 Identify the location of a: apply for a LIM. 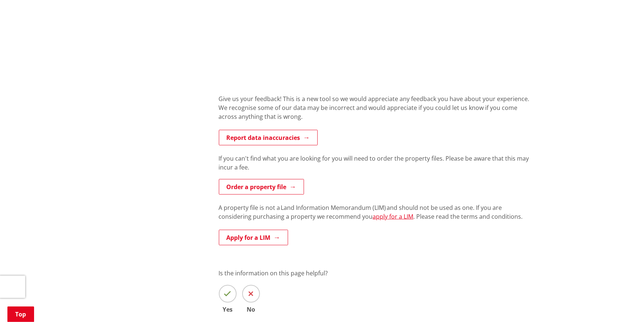
(394, 217).